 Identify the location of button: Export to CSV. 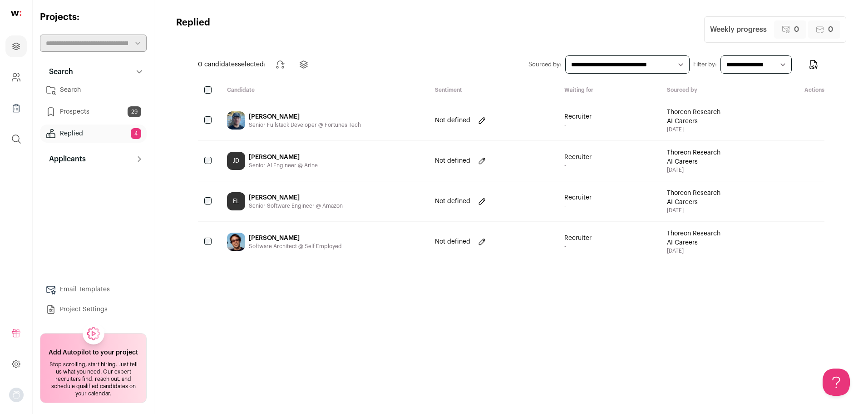
(814, 64).